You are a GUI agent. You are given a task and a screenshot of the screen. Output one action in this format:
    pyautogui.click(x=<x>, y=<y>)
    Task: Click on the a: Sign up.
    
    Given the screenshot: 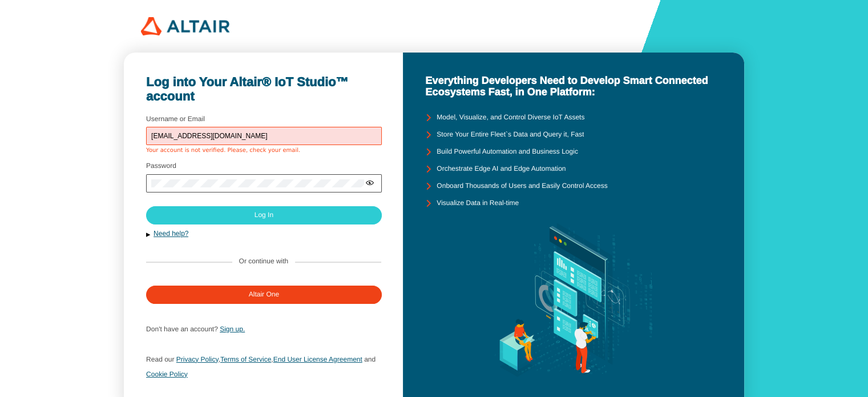 What is the action you would take?
    pyautogui.click(x=232, y=329)
    